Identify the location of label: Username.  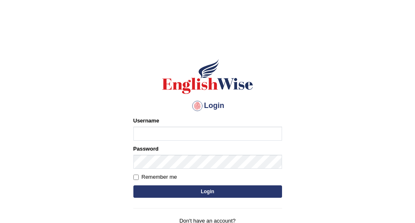
(146, 120).